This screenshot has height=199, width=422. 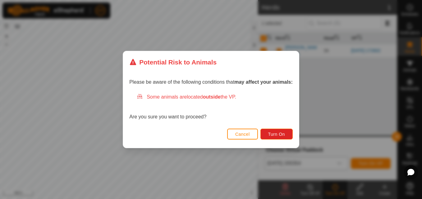 I want to click on strong: may affect your animals:, so click(x=263, y=82).